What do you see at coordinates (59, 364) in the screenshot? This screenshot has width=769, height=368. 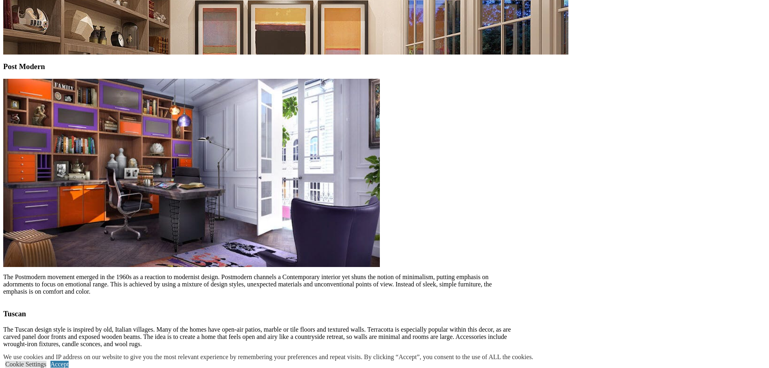 I see `a: Accept` at bounding box center [59, 364].